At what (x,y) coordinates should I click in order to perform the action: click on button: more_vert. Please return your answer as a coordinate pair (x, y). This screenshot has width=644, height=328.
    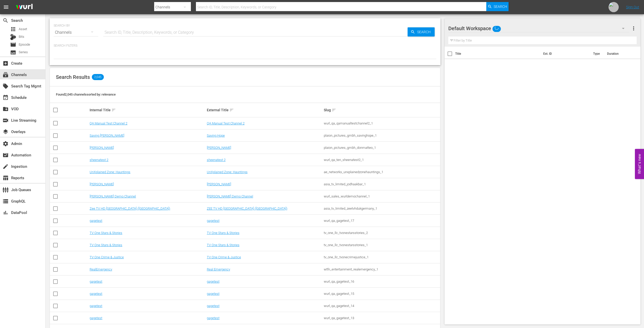
    Looking at the image, I should click on (634, 28).